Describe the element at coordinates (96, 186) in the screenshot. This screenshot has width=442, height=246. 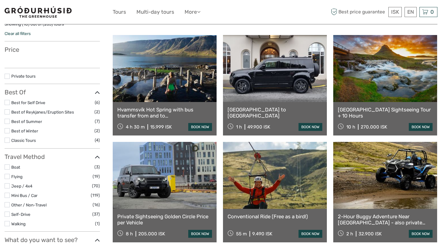
I see `span: (70)` at that location.